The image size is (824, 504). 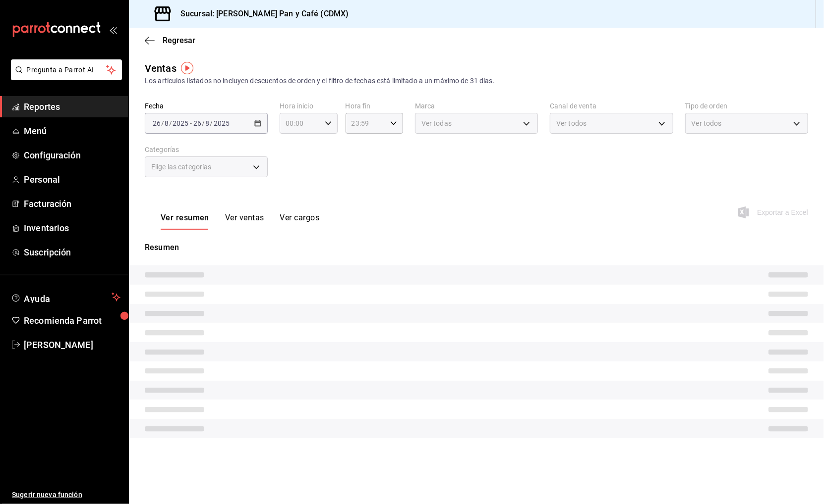 What do you see at coordinates (240, 221) in the screenshot?
I see `div: navigation tabs` at bounding box center [240, 221].